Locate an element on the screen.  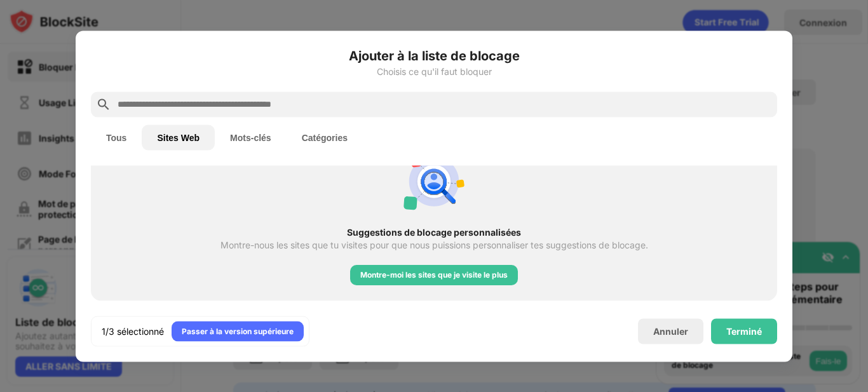
div: Montre-moi les sites que je visite le plus is located at coordinates (434, 275).